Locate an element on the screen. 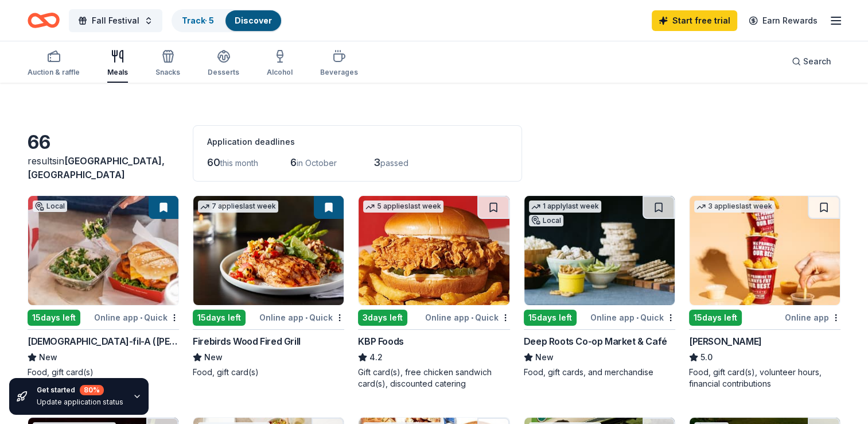 The image size is (868, 424). span: Fall Festival is located at coordinates (116, 21).